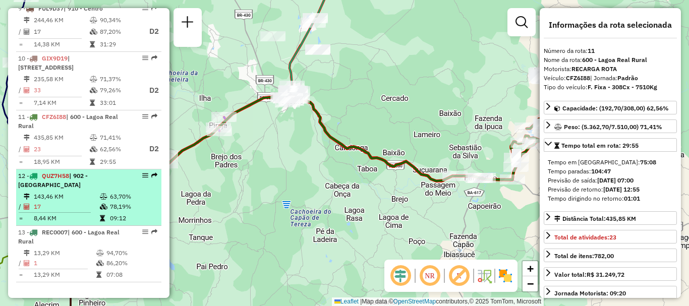  I want to click on div: Número da rota:, so click(610, 51).